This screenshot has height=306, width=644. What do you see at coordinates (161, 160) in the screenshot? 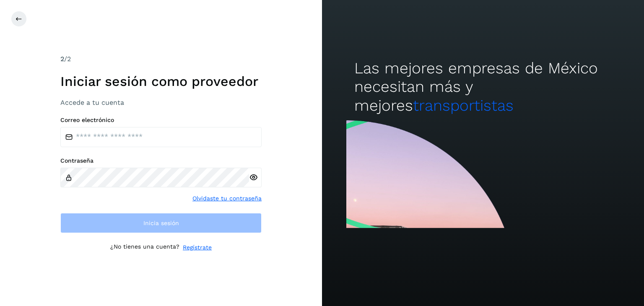
I see `label: Contraseña` at bounding box center [161, 160].